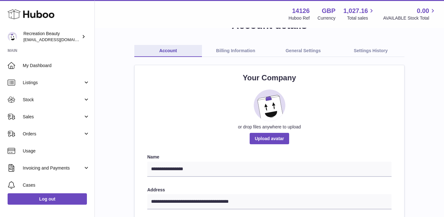 The width and height of the screenshot is (444, 217). What do you see at coordinates (56, 151) in the screenshot?
I see `span: Usage` at bounding box center [56, 151].